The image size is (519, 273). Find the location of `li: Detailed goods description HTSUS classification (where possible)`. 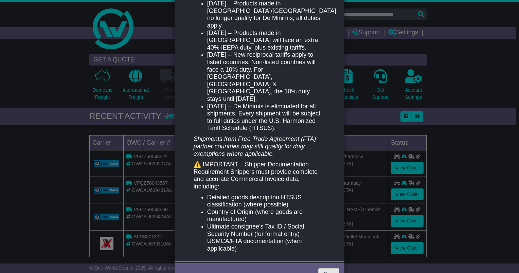

li: Detailed goods description HTSUS classification (where possible) is located at coordinates (266, 201).